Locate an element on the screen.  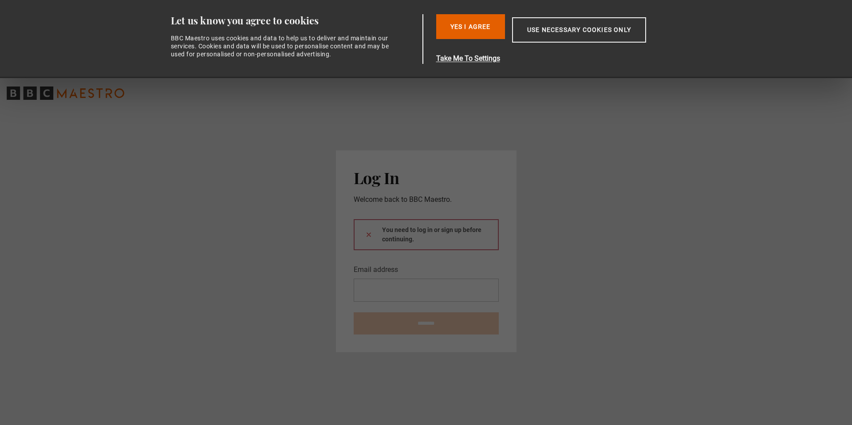
div: You need to log in or sign up before continuing. is located at coordinates (426, 235).